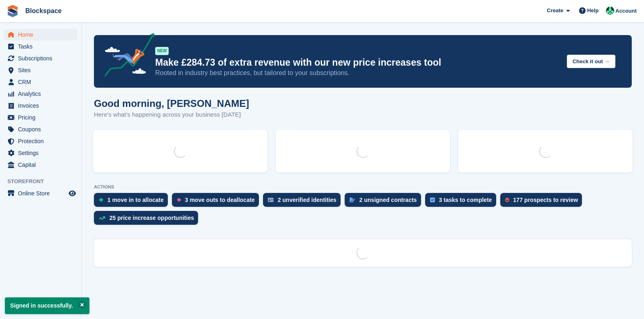 This screenshot has height=319, width=644. Describe the element at coordinates (363, 187) in the screenshot. I see `p: ACTIONS` at that location.